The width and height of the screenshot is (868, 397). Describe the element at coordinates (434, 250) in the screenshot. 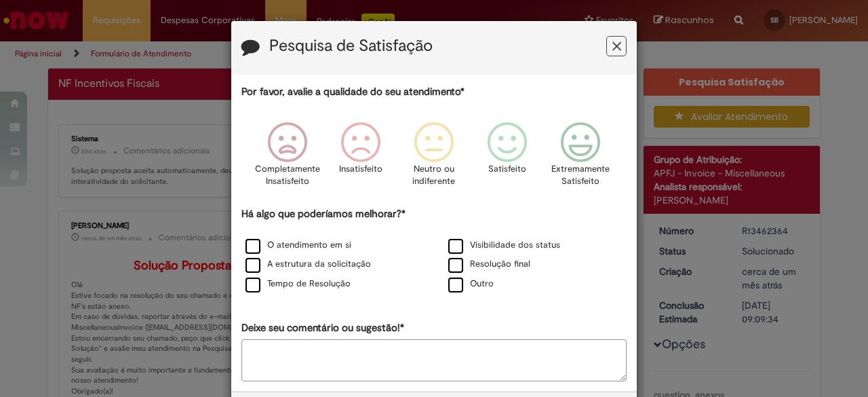

I see `div: Há algo que poderíamos melhorar?*` at that location.